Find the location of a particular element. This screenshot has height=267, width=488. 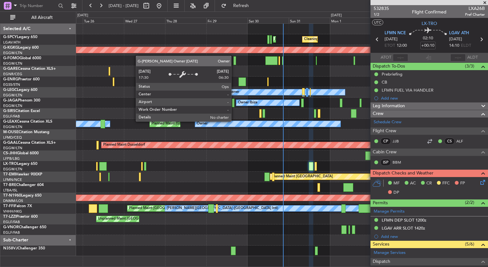

span: Cabin Crew is located at coordinates (385, 152).